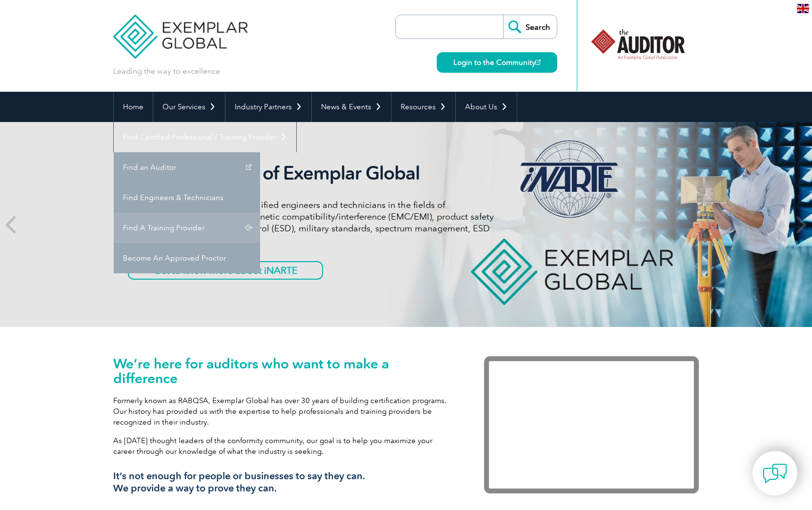 The image size is (812, 510). Describe the element at coordinates (311, 173) in the screenshot. I see `h2: iNARTE is a Part of Exemplar Global` at that location.